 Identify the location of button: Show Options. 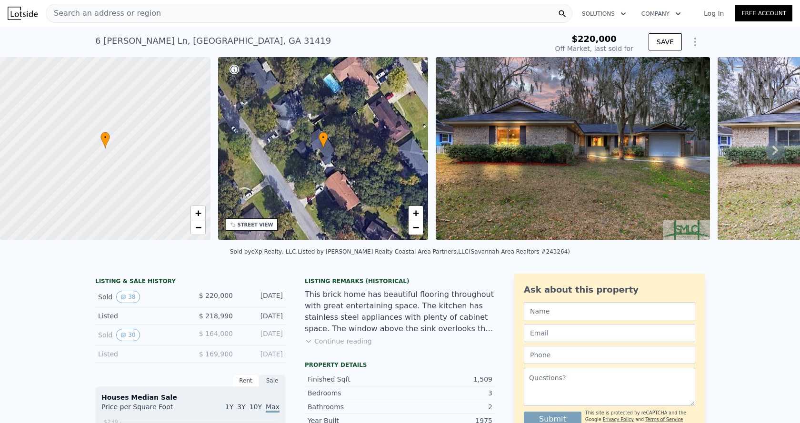
(695, 42).